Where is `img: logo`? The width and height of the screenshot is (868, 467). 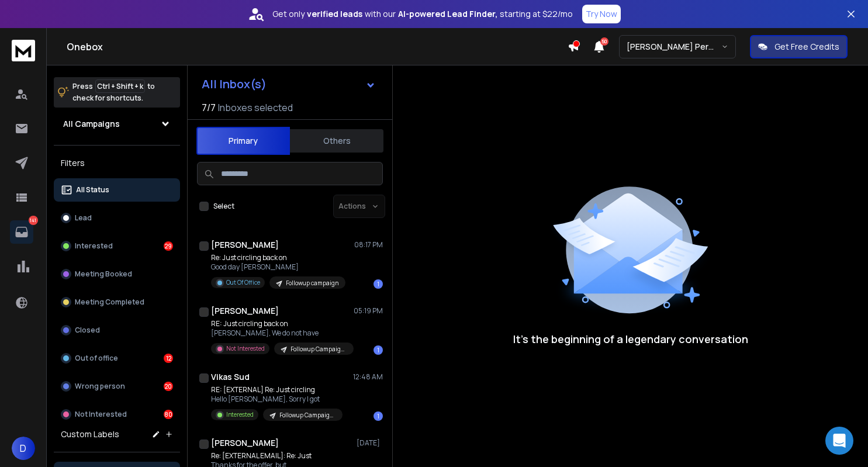
img: logo is located at coordinates (23, 51).